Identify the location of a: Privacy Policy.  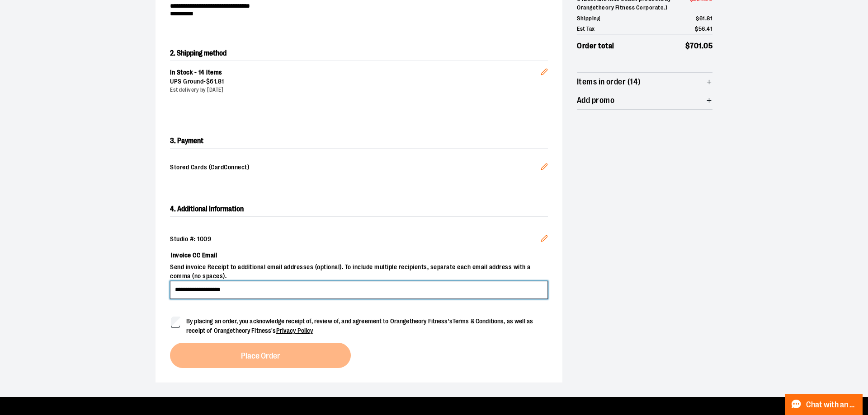
(295, 331).